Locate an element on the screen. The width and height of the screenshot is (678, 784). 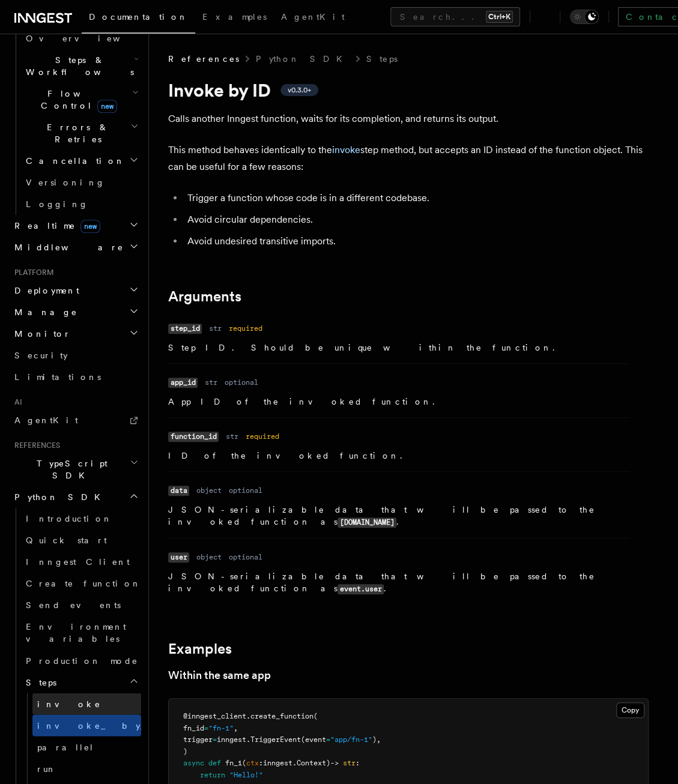
a: Within the same app is located at coordinates (219, 675).